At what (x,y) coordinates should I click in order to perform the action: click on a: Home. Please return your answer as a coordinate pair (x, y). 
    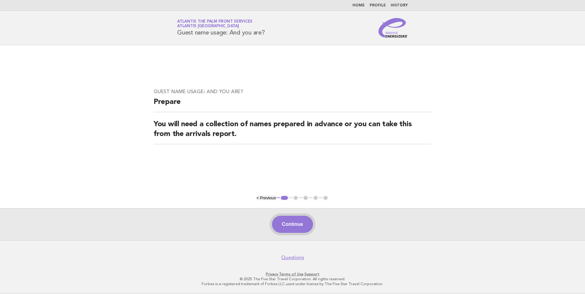
    Looking at the image, I should click on (358, 6).